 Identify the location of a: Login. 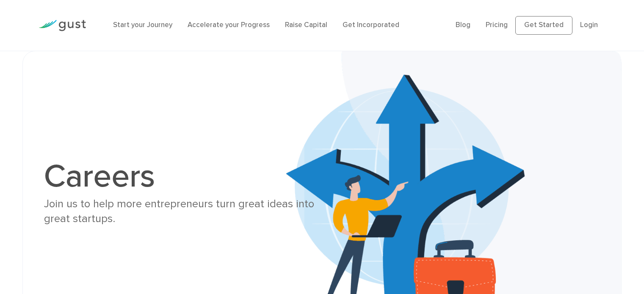
(589, 25).